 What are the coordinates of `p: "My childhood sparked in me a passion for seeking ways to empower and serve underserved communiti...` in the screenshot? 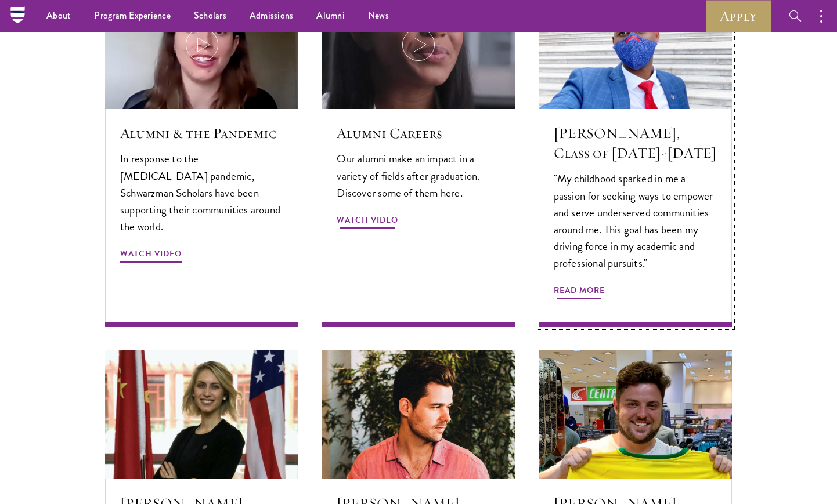 It's located at (635, 220).